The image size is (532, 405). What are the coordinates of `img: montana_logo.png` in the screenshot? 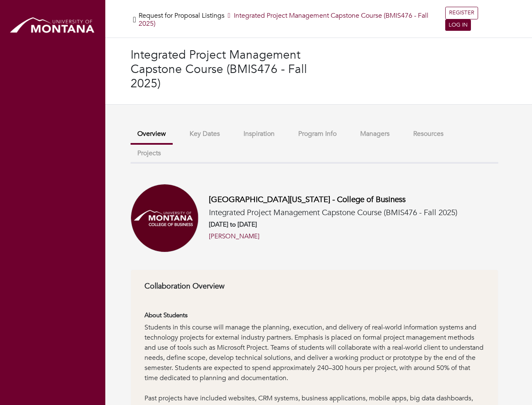 It's located at (53, 25).